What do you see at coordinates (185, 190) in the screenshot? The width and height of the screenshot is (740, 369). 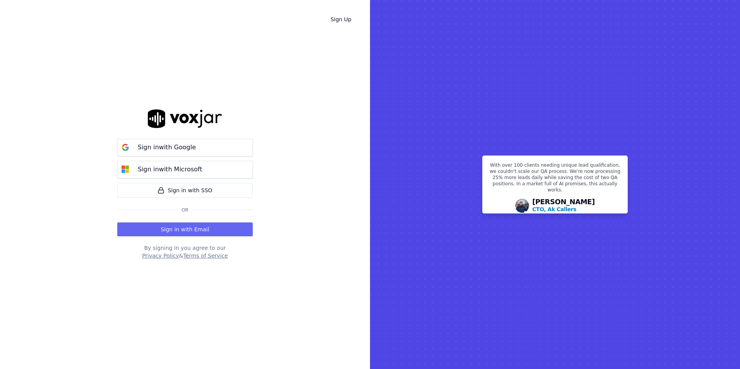 I see `a: Sign in with SSO` at bounding box center [185, 190].